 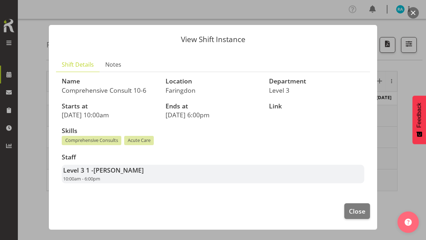 What do you see at coordinates (213, 157) in the screenshot?
I see `h3: Staff` at bounding box center [213, 157].